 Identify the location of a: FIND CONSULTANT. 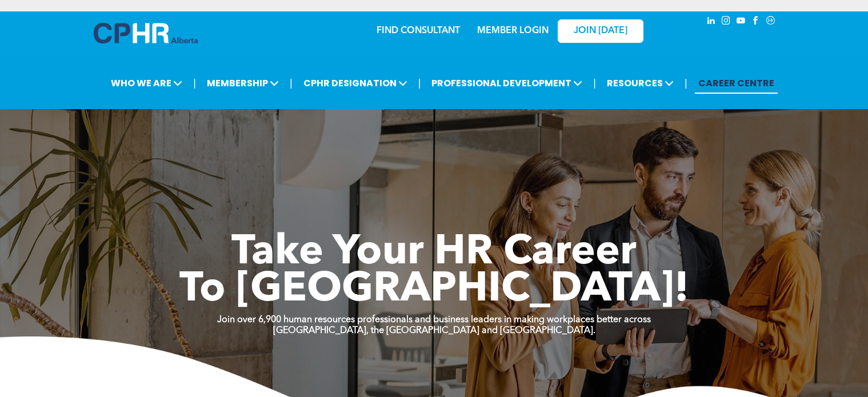
(418, 31).